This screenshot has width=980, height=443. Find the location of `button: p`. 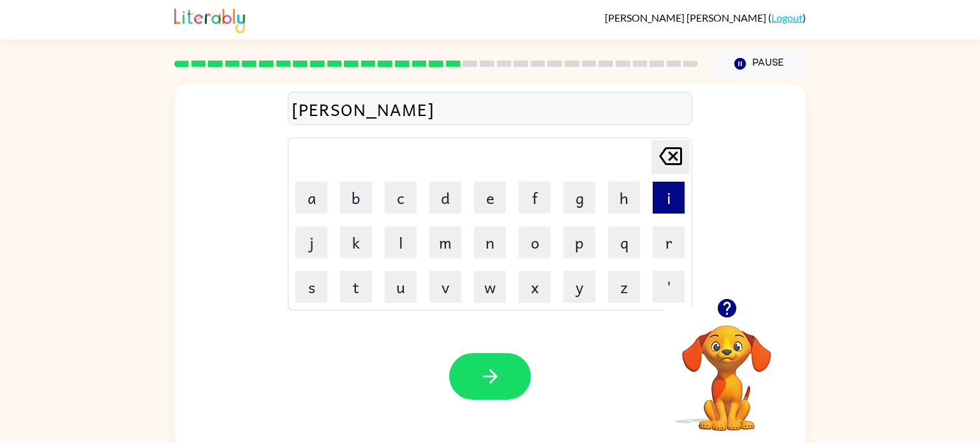

button: p is located at coordinates (580, 242).